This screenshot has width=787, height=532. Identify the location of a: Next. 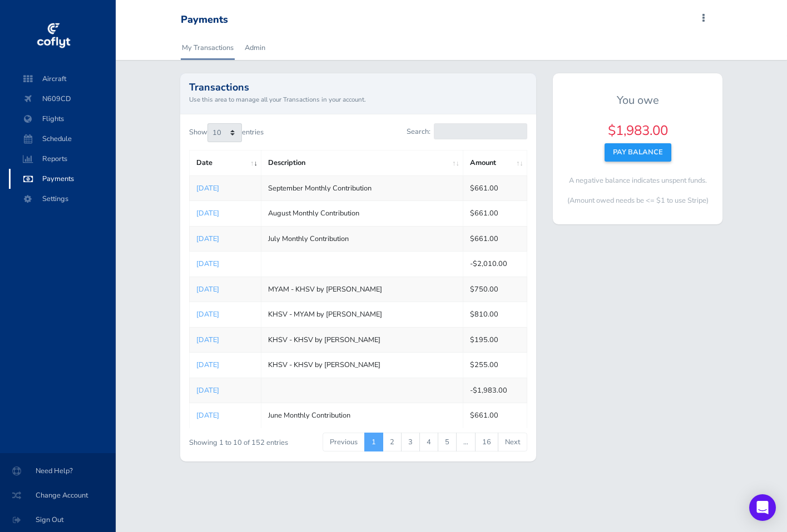
(512, 442).